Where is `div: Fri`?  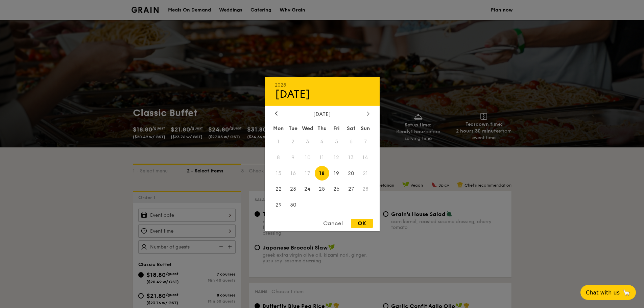 div: Fri is located at coordinates (336, 128).